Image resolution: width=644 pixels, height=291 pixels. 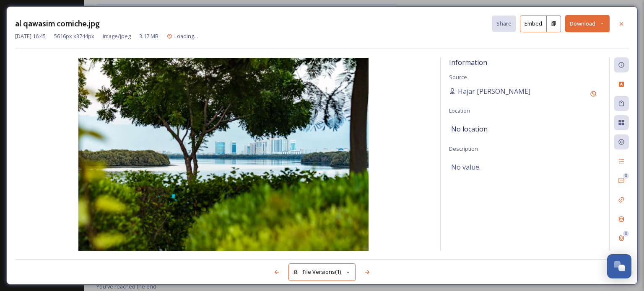 What do you see at coordinates (466, 167) in the screenshot?
I see `span: No value.` at bounding box center [466, 167].